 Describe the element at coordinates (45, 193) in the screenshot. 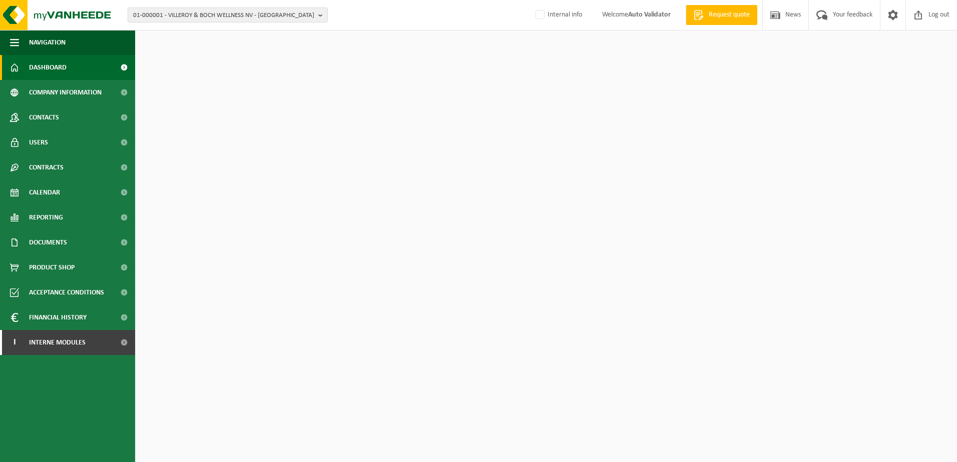

I see `span: Calendar` at that location.